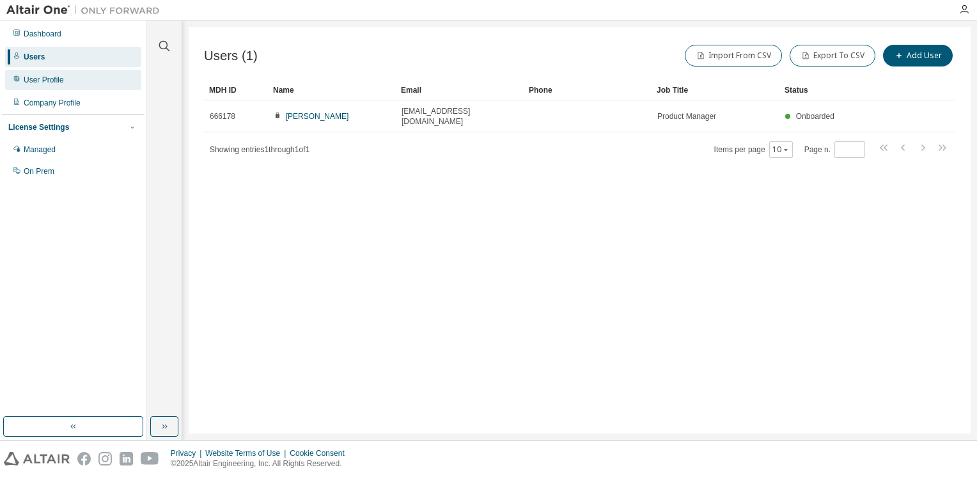 The image size is (977, 477). Describe the element at coordinates (320, 453) in the screenshot. I see `div: Cookie Consent` at that location.